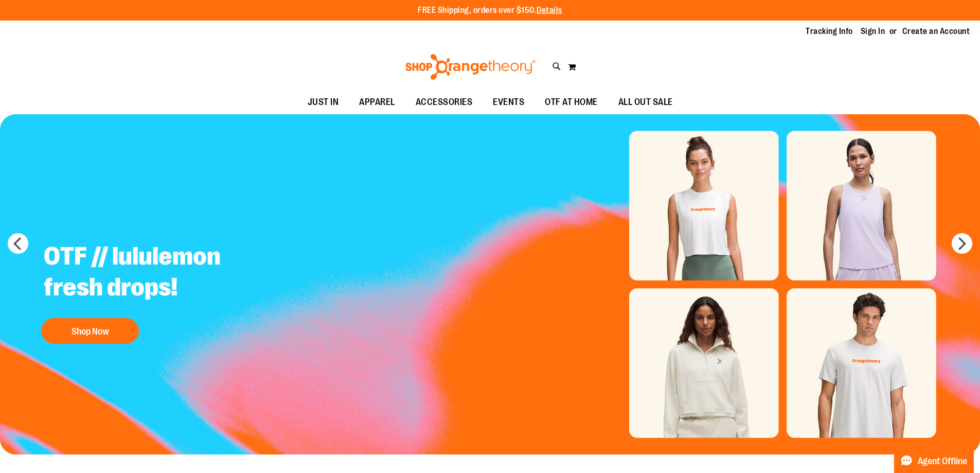 This screenshot has width=980, height=473. What do you see at coordinates (444, 102) in the screenshot?
I see `span: ACCESSORIES` at bounding box center [444, 102].